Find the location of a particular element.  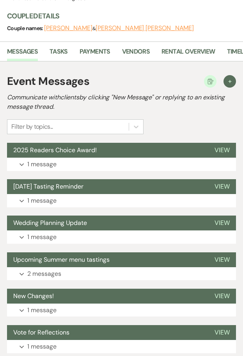

button: Vote for Reflections is located at coordinates (108, 332).